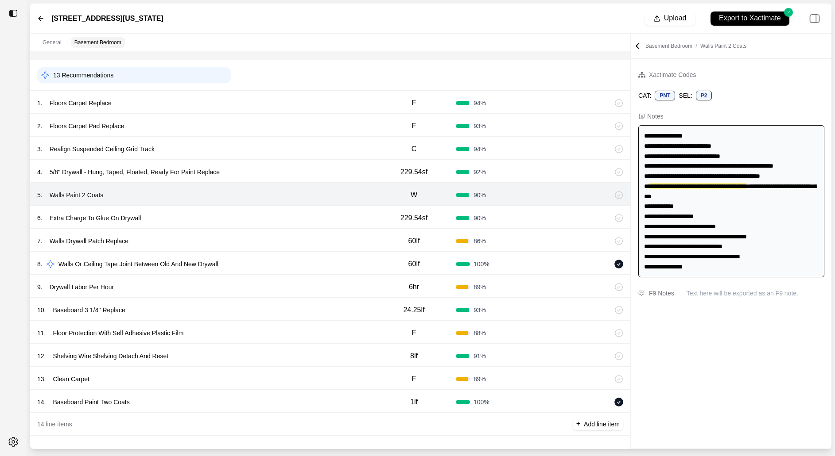 This screenshot has height=456, width=835. Describe the element at coordinates (814, 19) in the screenshot. I see `img: right-panel.svg` at that location.